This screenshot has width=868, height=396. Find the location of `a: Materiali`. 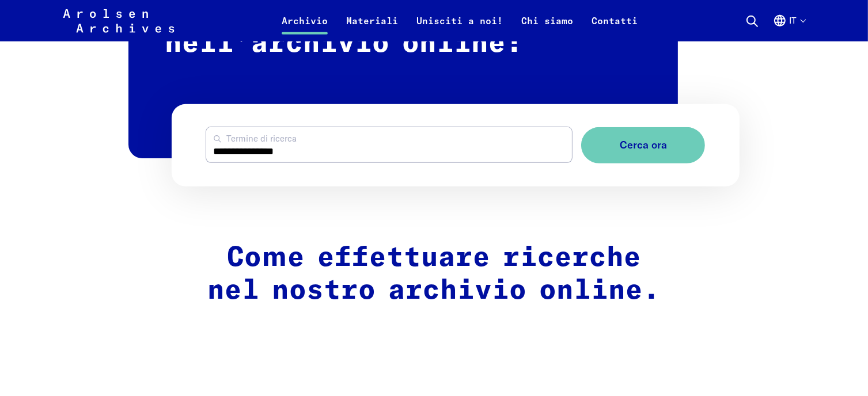

a: Materiali is located at coordinates (372, 28).